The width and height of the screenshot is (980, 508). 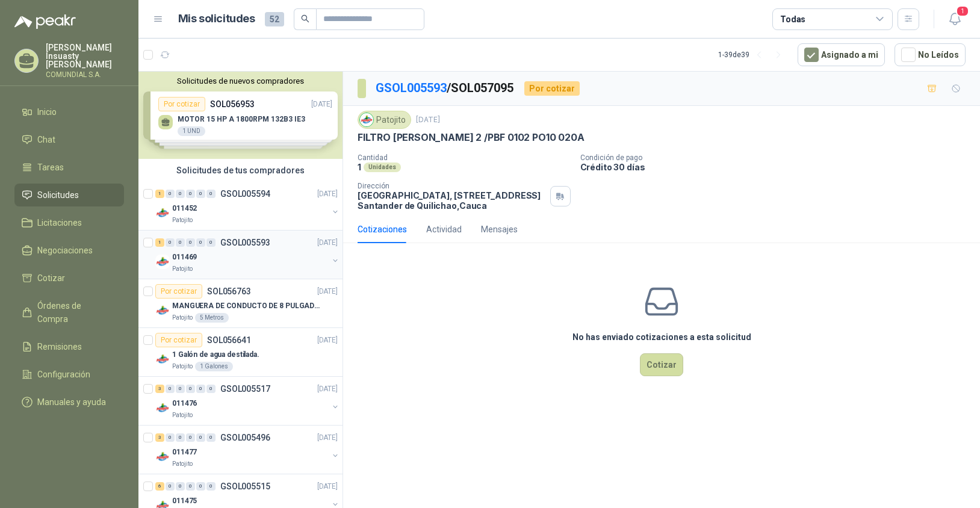 What do you see at coordinates (47, 139) in the screenshot?
I see `span: Chat` at bounding box center [47, 139].